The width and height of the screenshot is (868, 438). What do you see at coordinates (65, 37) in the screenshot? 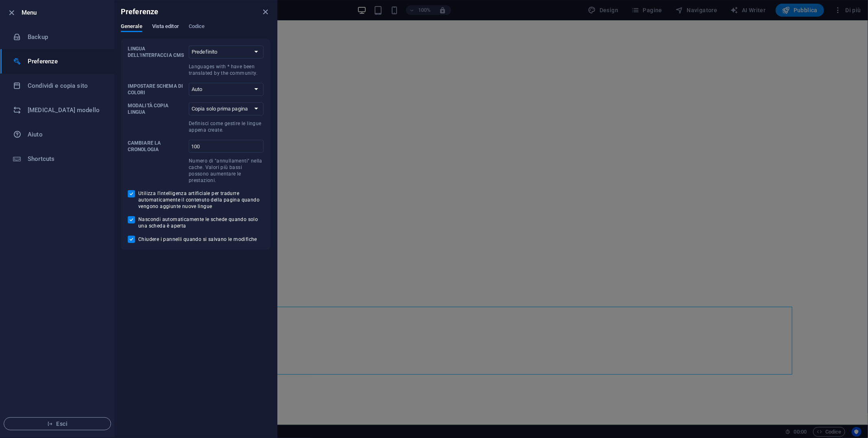
I see `h6: Backup` at bounding box center [65, 37].